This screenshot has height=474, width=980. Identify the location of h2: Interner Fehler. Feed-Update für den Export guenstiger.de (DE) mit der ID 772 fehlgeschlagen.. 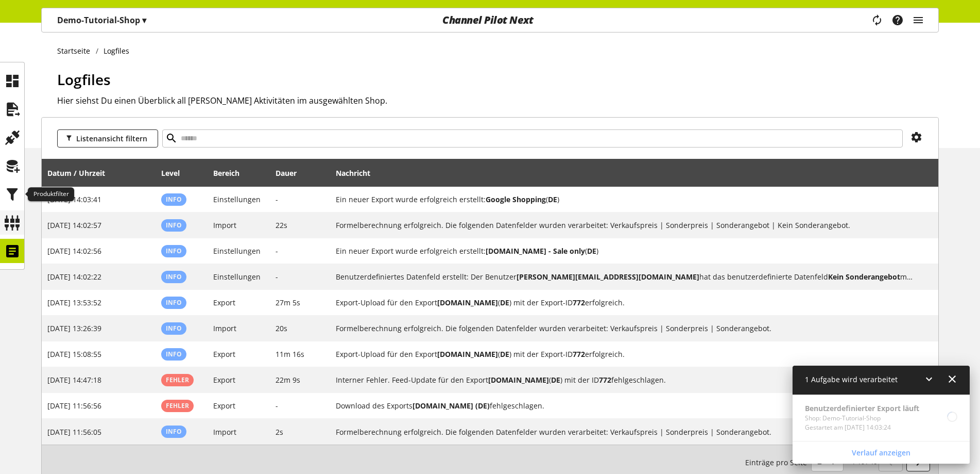
(612, 380).